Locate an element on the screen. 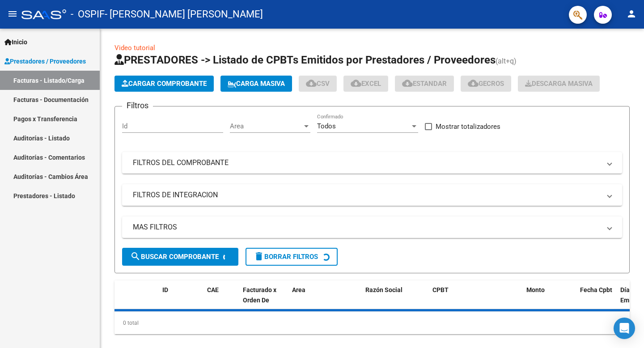 This screenshot has height=348, width=644. button: Estandar is located at coordinates (424, 84).